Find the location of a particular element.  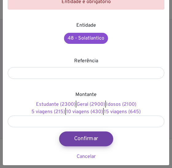

a: Estudante (2300) is located at coordinates (56, 105).